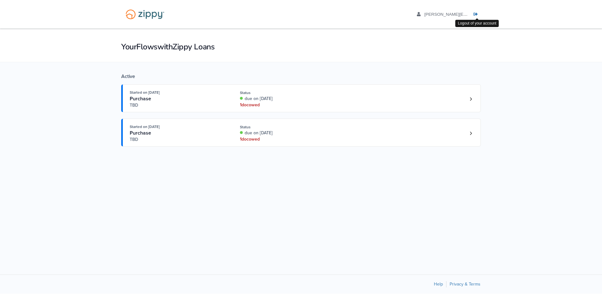 The width and height of the screenshot is (602, 300). I want to click on div: Active, so click(301, 76).